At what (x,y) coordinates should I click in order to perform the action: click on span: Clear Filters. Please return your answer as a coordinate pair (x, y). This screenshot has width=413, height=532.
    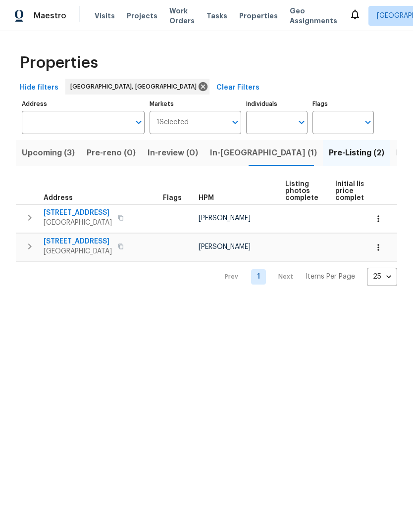
    Looking at the image, I should click on (238, 88).